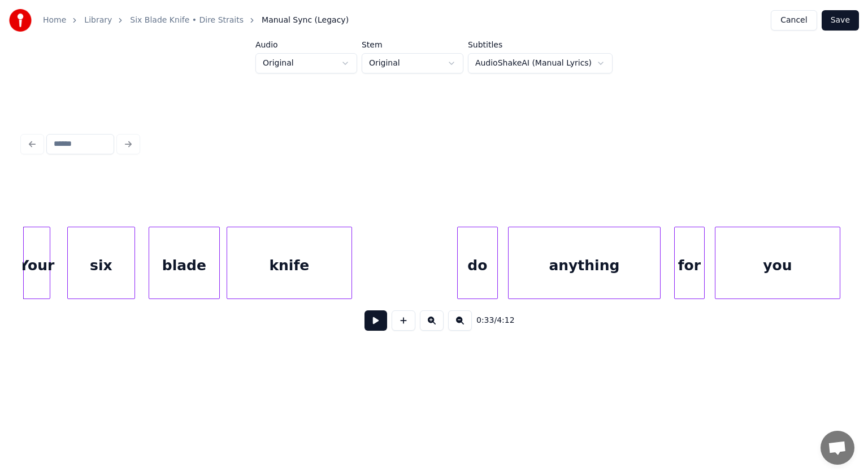  I want to click on a: Library, so click(98, 20).